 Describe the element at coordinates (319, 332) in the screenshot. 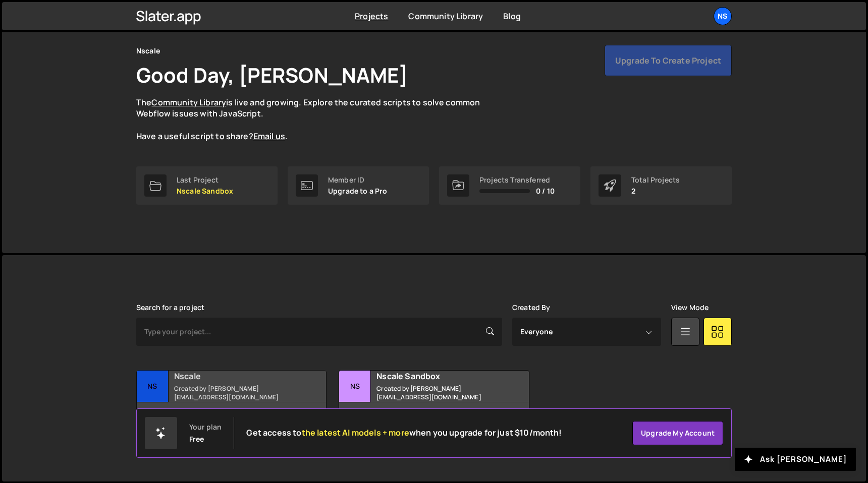

I see `input: Type your project...` at that location.